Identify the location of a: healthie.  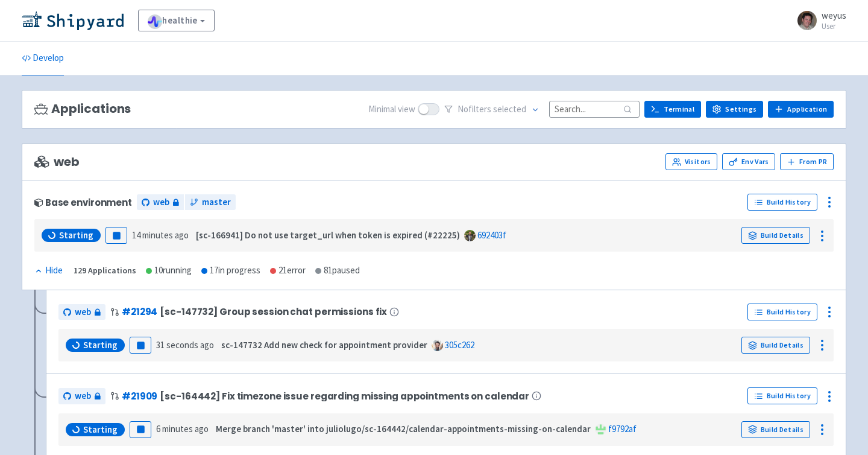
(176, 20).